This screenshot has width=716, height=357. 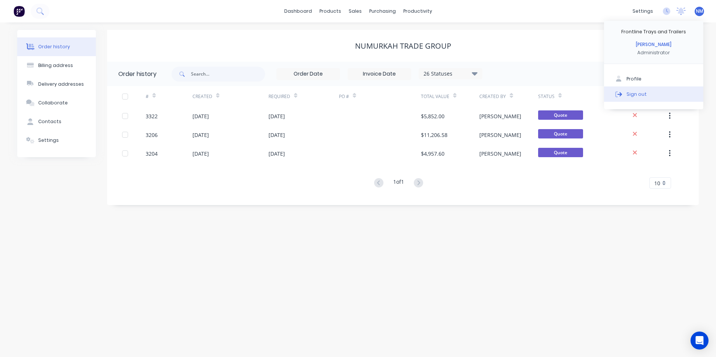 What do you see at coordinates (433, 154) in the screenshot?
I see `div: $4,957.60` at bounding box center [433, 154].